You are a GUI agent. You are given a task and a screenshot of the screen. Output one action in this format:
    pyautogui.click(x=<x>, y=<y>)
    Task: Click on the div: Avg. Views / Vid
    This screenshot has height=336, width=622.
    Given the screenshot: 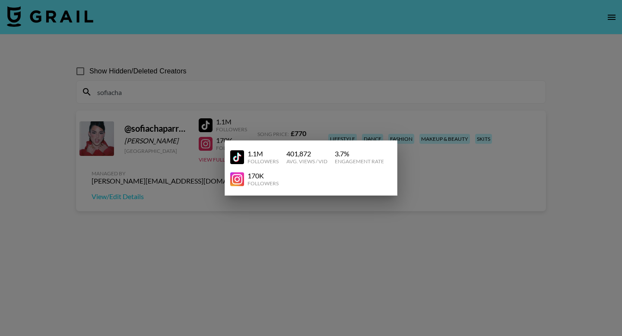 What is the action you would take?
    pyautogui.click(x=307, y=161)
    